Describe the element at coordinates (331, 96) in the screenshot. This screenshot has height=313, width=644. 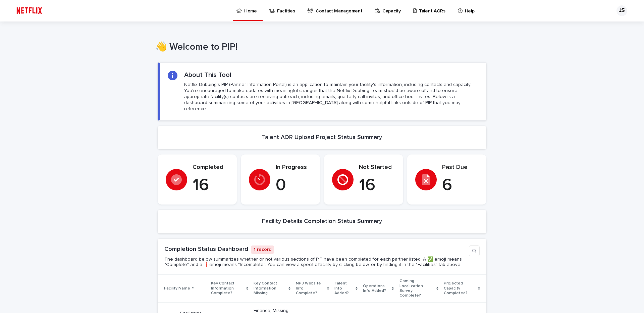
I see `p: Netflix Dubbing's PIP (Partner Information Portal) is an application to maintain your facility's ...` at that location.